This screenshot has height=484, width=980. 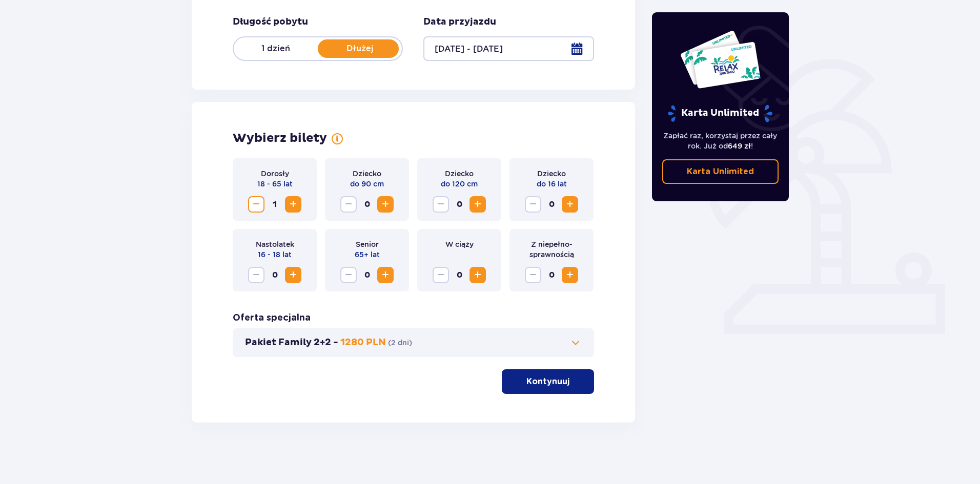 I want to click on p: Dorosły, so click(x=275, y=174).